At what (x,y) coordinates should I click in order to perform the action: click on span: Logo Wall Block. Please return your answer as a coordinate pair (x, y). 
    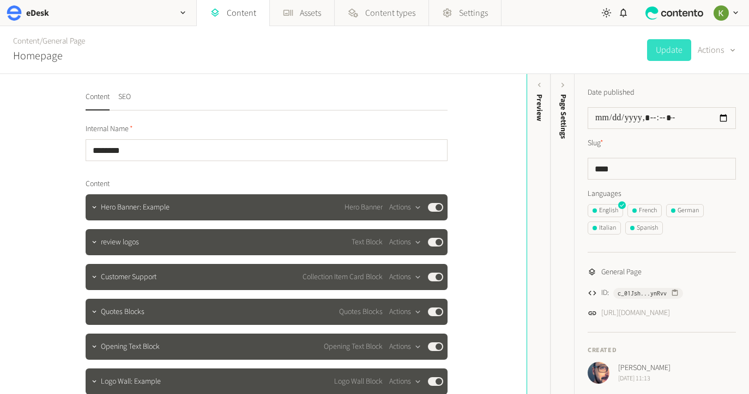
    Looking at the image, I should click on (358, 382).